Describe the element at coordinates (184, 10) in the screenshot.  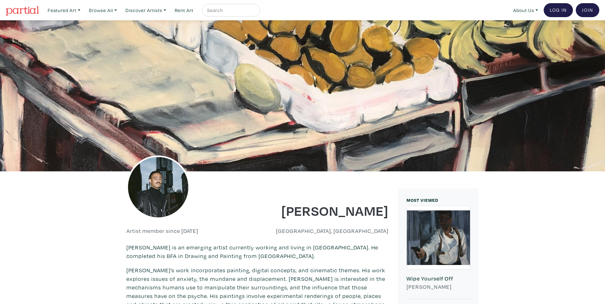
I see `a: Rent Art` at that location.